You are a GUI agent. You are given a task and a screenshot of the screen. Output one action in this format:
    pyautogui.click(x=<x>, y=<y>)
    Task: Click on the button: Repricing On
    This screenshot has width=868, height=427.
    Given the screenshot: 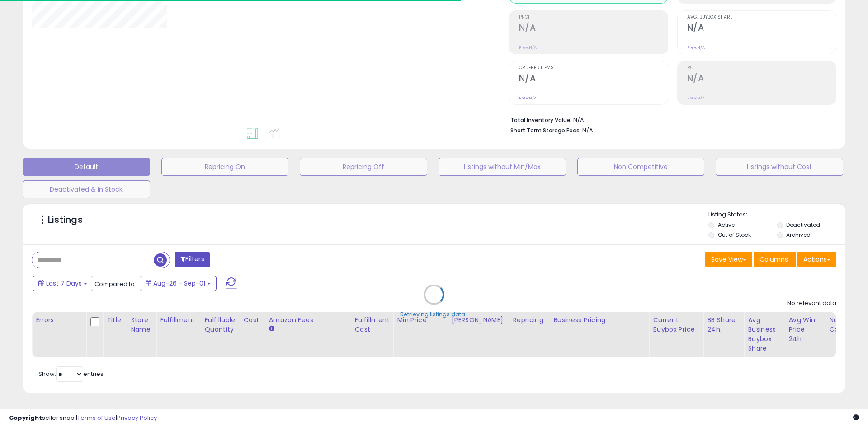 What is the action you would take?
    pyautogui.click(x=225, y=166)
    